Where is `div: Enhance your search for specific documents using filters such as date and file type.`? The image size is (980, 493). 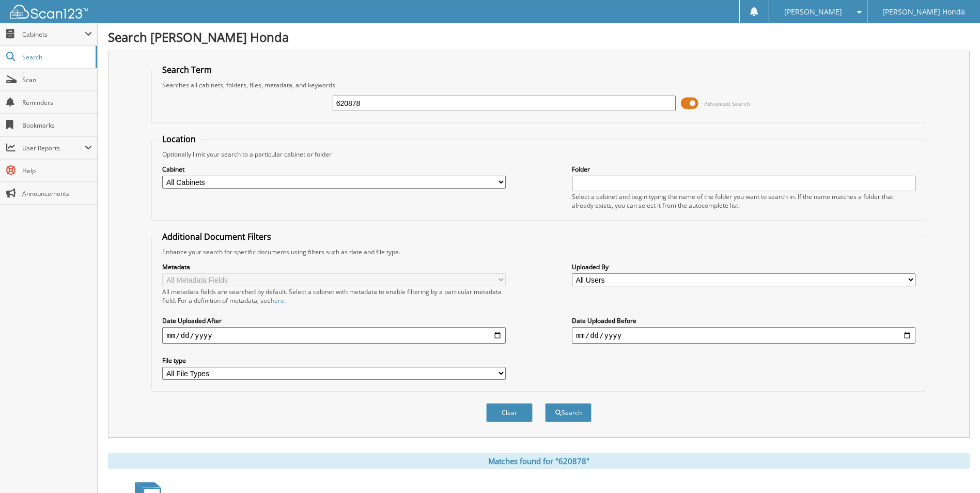 div: Enhance your search for specific documents using filters such as date and file type. is located at coordinates (538, 252).